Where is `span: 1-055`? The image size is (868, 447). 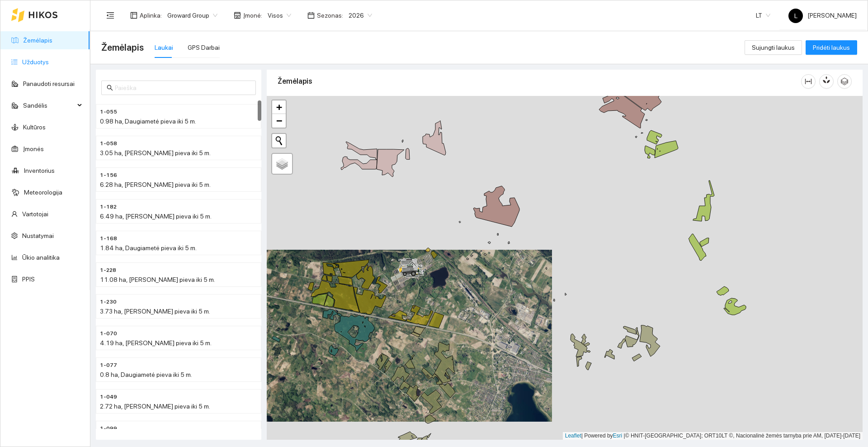
span: 1-055 is located at coordinates (109, 112).